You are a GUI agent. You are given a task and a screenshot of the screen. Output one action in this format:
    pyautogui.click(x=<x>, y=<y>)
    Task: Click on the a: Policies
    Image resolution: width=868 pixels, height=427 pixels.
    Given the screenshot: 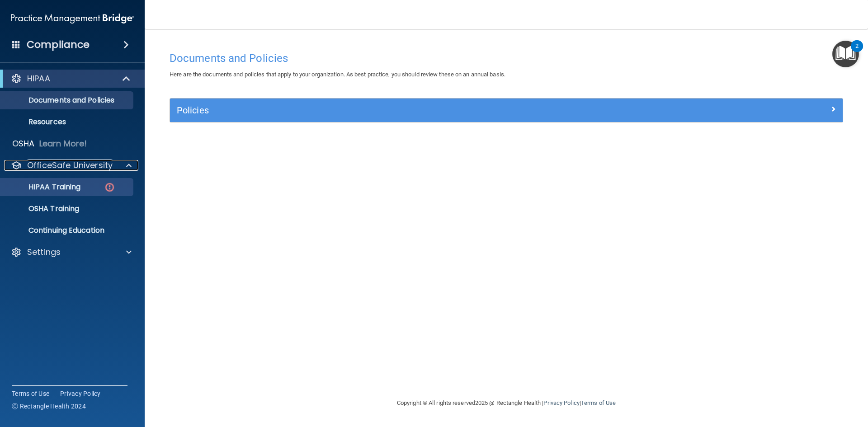 What is the action you would take?
    pyautogui.click(x=507, y=110)
    